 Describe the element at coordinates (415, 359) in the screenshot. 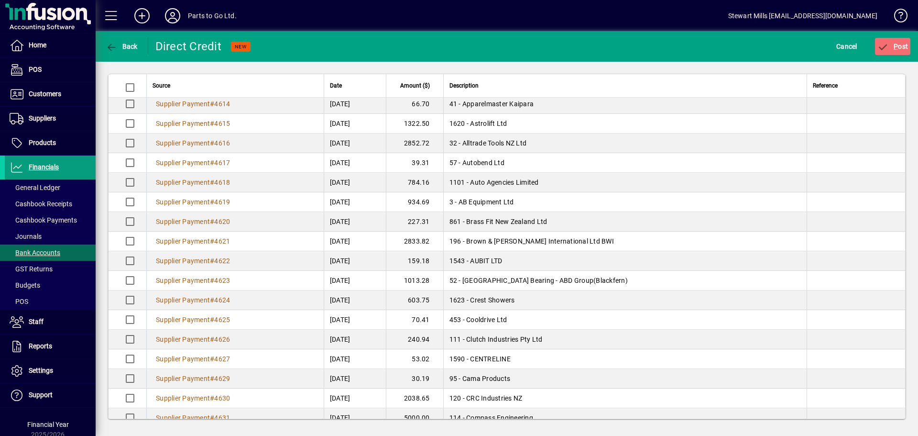

I see `td: 53.02` at that location.